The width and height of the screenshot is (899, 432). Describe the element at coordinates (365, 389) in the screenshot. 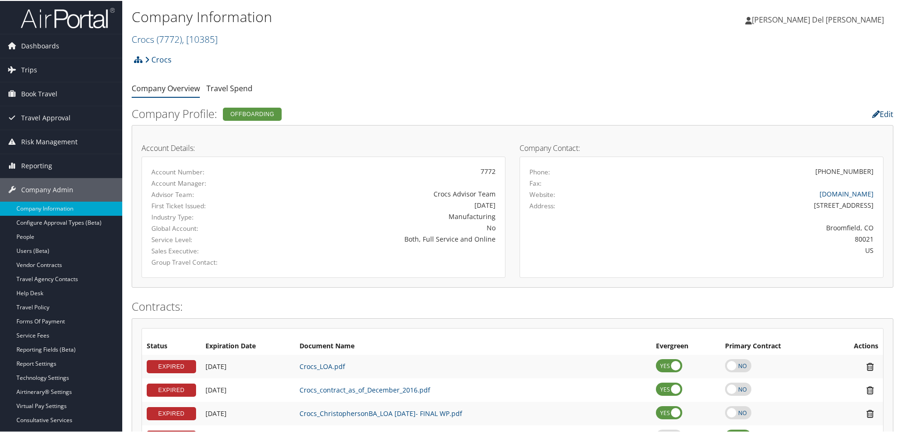

I see `a: Crocs_contract_as_of_December_2016.pdf` at that location.